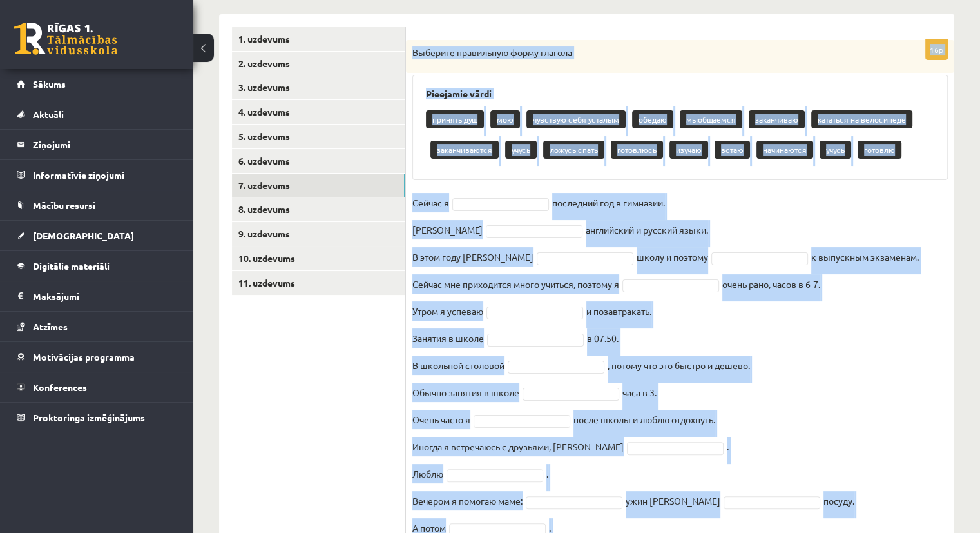  What do you see at coordinates (96, 387) in the screenshot?
I see `a: Konferences` at bounding box center [96, 387].